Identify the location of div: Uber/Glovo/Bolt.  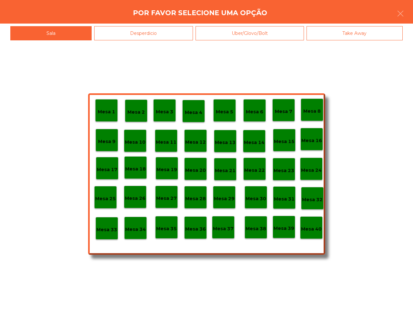
(250, 33).